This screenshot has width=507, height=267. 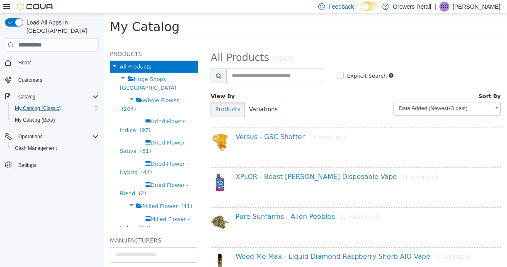 What do you see at coordinates (57, 87) in the screenshot?
I see `span: Whole Flower` at bounding box center [57, 87].